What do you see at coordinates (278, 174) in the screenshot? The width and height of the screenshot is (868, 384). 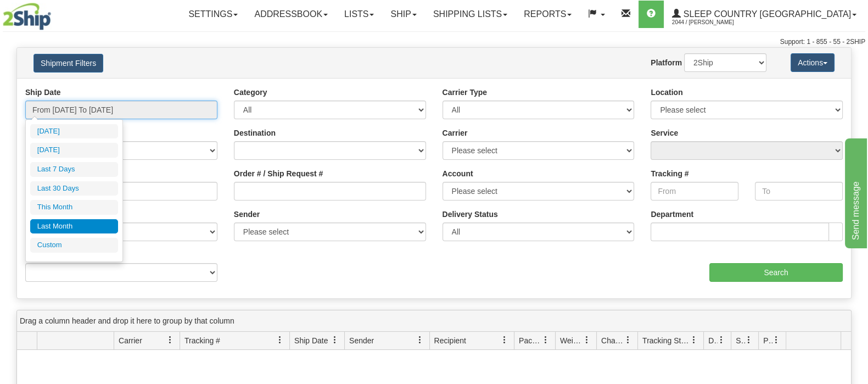 I see `label: Order # / Ship Request #` at bounding box center [278, 174].